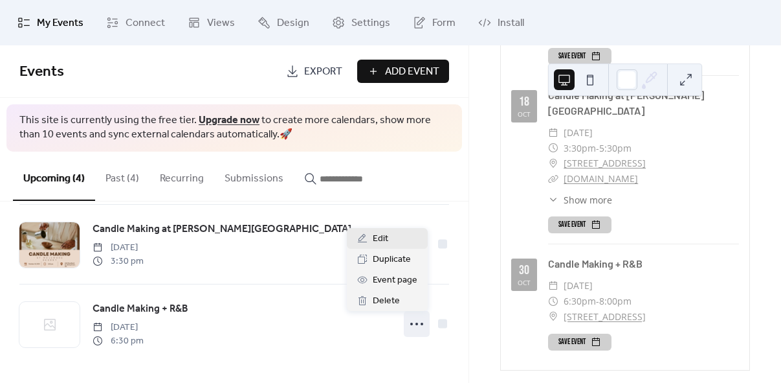 This screenshot has width=781, height=383. I want to click on span: Edit, so click(381, 239).